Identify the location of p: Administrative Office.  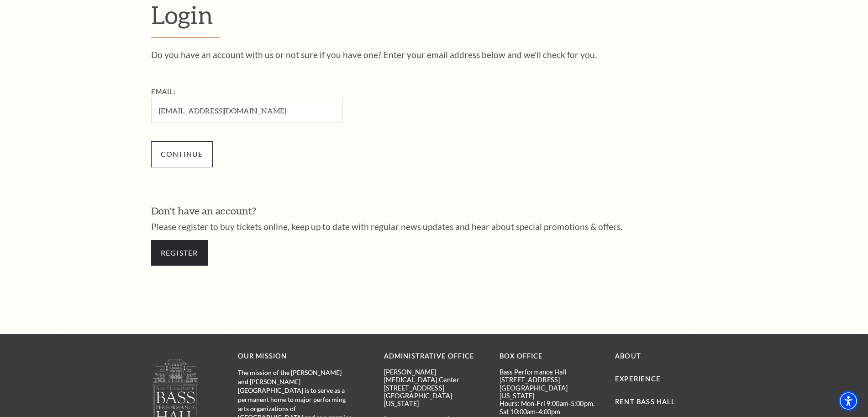
(435, 356).